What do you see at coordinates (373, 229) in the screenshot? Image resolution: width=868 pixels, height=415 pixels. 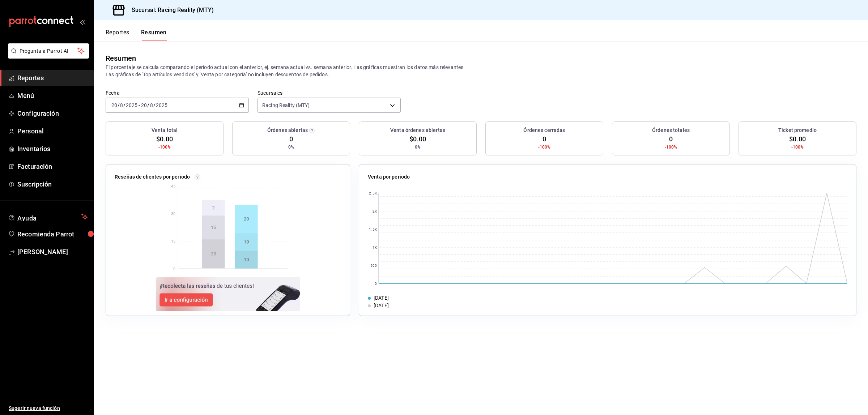 I see `text: 1.5K` at bounding box center [373, 229].